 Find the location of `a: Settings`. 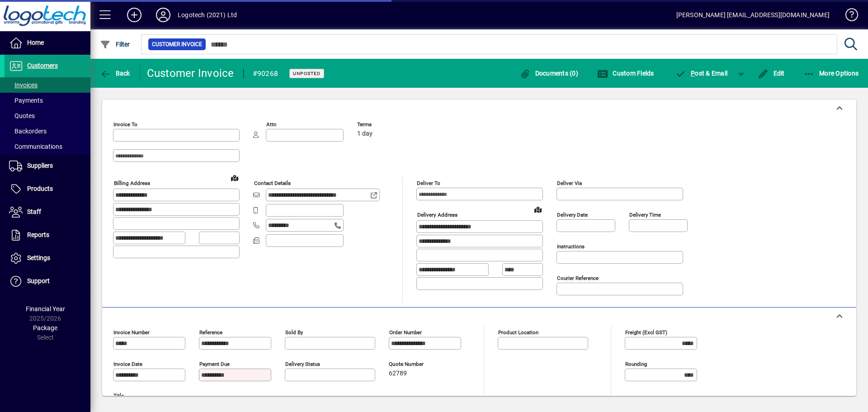

a: Settings is located at coordinates (47, 258).